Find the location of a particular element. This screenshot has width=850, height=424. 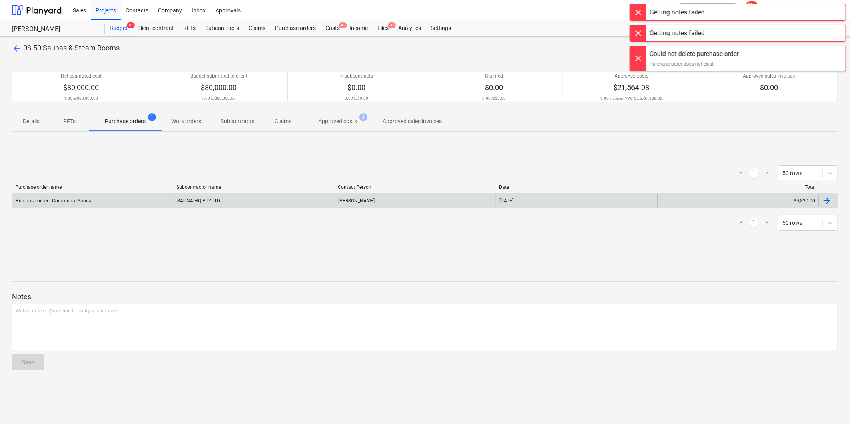

span: Notes is located at coordinates (823, 49).